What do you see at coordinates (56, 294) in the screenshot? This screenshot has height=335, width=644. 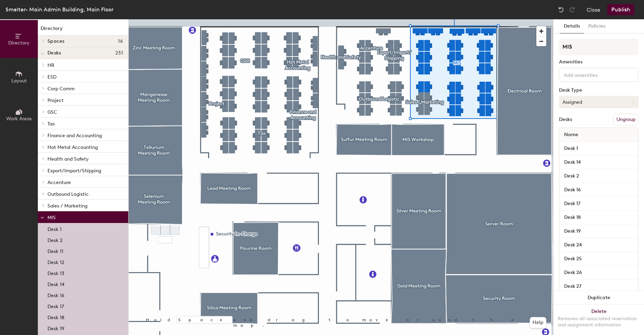 I see `p: Desk 16` at bounding box center [56, 294].